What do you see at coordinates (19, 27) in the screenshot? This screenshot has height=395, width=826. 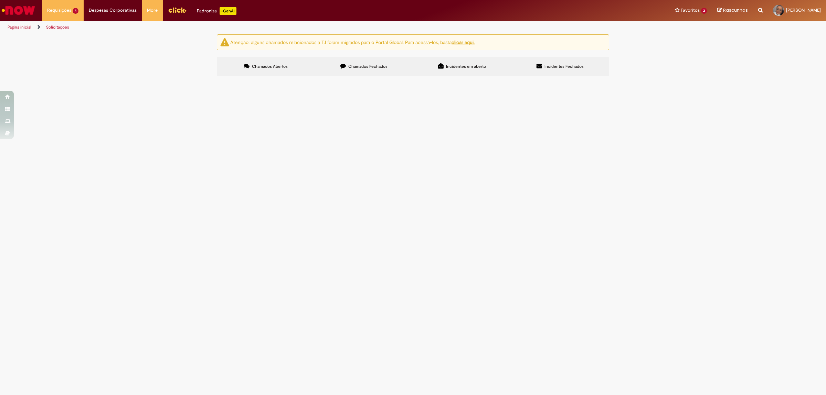 I see `a: Página inicial` at bounding box center [19, 27].